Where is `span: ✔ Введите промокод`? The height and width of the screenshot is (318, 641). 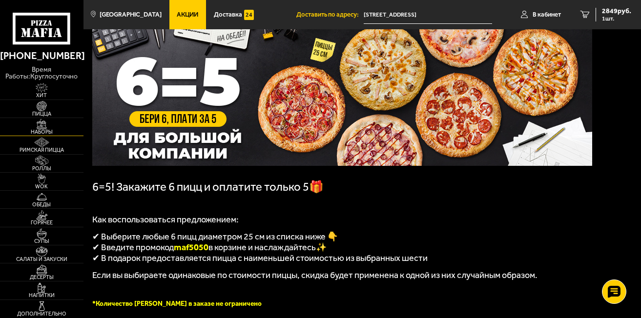 span: ✔ Введите промокод is located at coordinates (133, 247).